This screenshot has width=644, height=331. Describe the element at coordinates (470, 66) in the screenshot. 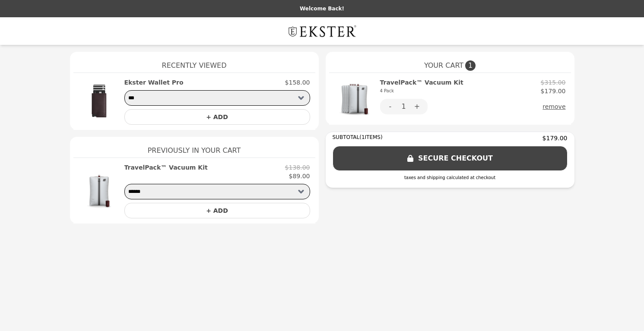

I see `span: 1` at that location.